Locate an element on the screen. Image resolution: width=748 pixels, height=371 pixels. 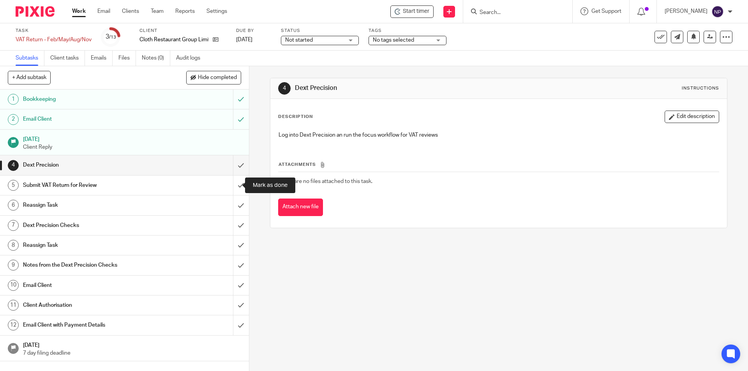
a: Settings is located at coordinates (217, 11).